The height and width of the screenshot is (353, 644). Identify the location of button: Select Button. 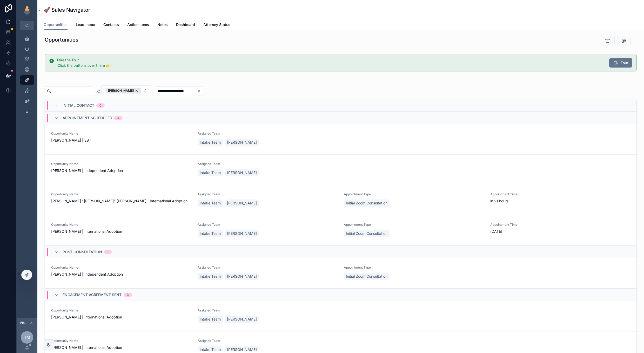
(127, 91).